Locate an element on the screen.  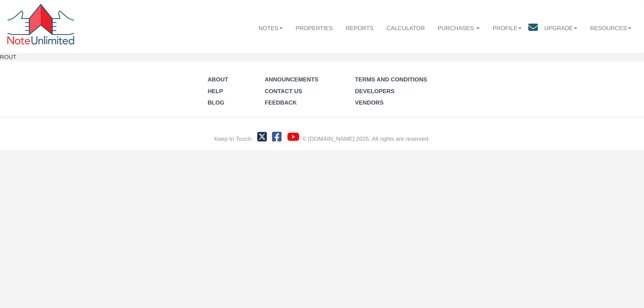
div: Keep In Touch: is located at coordinates (233, 139).